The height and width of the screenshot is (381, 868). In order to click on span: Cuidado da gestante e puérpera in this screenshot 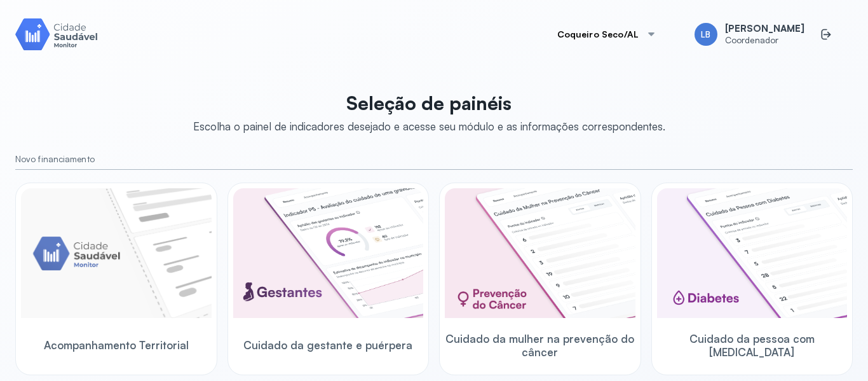, I will do `click(328, 345)`.